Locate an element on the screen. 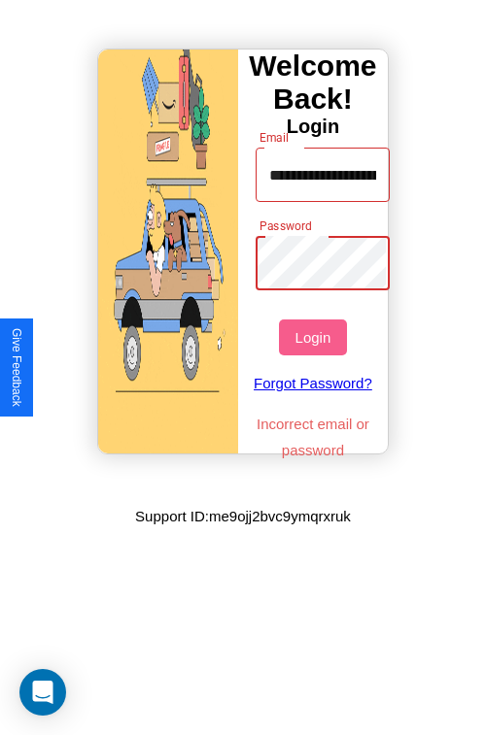 Image resolution: width=486 pixels, height=735 pixels. label: Password is located at coordinates (285, 225).